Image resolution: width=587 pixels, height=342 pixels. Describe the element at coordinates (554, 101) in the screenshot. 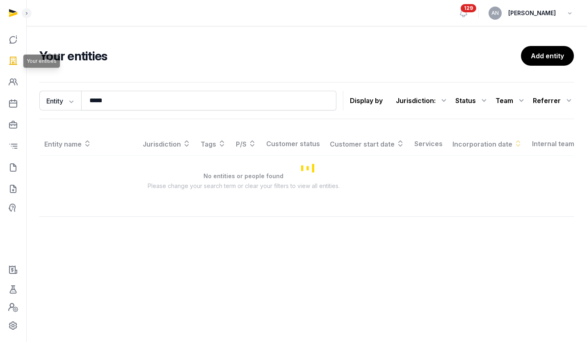

I see `div: Referrer` at that location.